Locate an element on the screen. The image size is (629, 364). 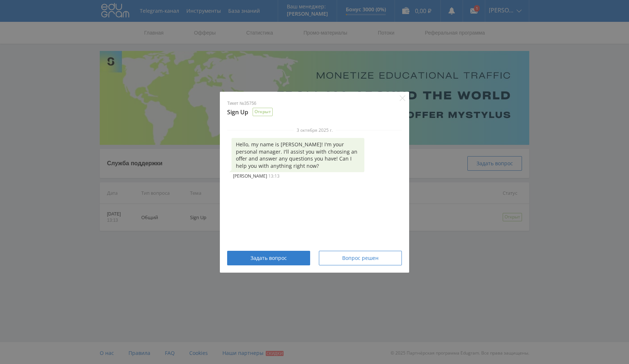
span: Задать вопрос is located at coordinates (269, 258).